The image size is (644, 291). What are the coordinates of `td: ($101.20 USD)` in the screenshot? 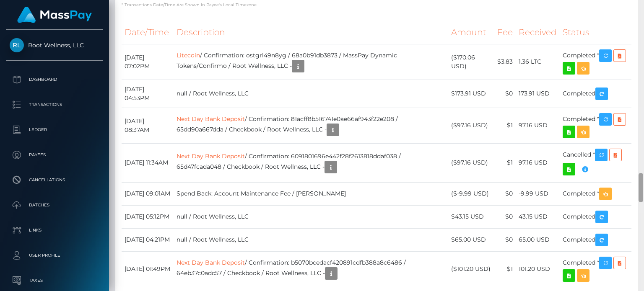 It's located at (471, 269).